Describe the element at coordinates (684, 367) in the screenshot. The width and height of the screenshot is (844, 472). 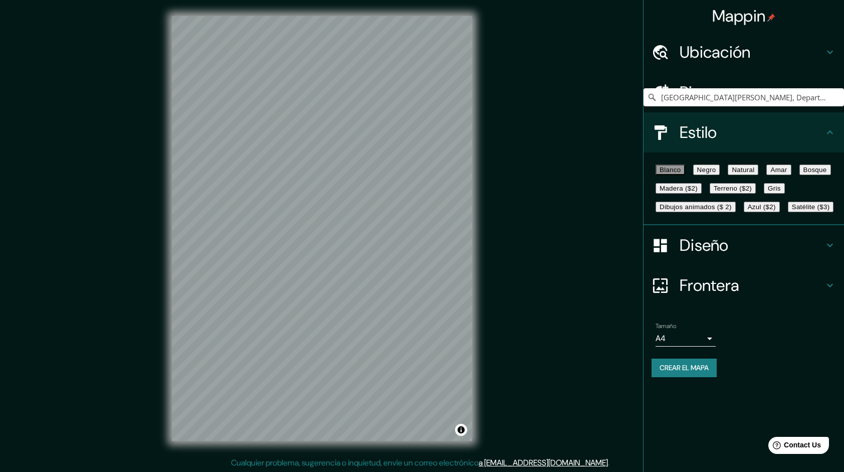
I see `button: Crear el mapa` at that location.